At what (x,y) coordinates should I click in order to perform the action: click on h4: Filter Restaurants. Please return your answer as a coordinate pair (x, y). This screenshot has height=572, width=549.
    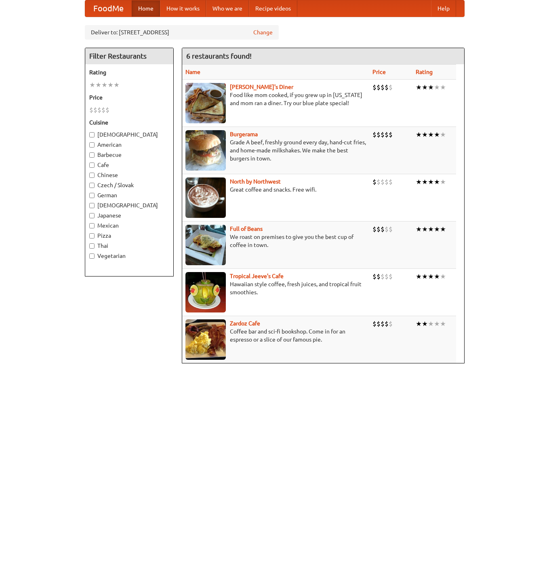
    Looking at the image, I should click on (129, 56).